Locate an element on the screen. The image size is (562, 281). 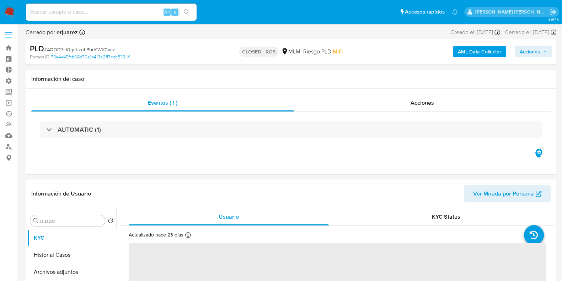
span: Cerrado por is located at coordinates (52, 32).